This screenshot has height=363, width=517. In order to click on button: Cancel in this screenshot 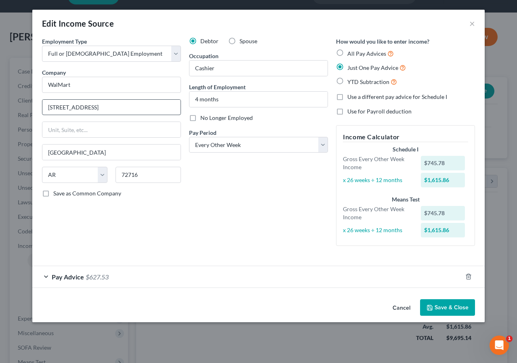, I will do `click(402, 308)`.